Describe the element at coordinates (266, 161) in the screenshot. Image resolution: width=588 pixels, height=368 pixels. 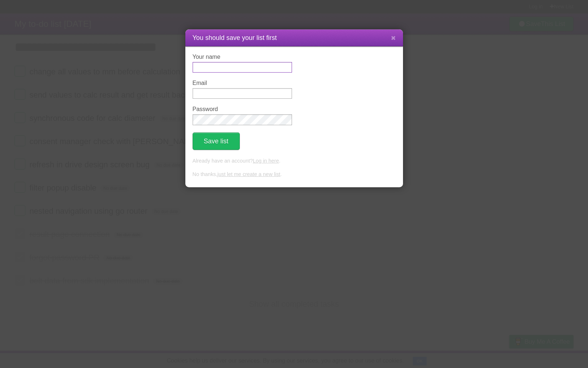
I see `a: Log in here` at that location.